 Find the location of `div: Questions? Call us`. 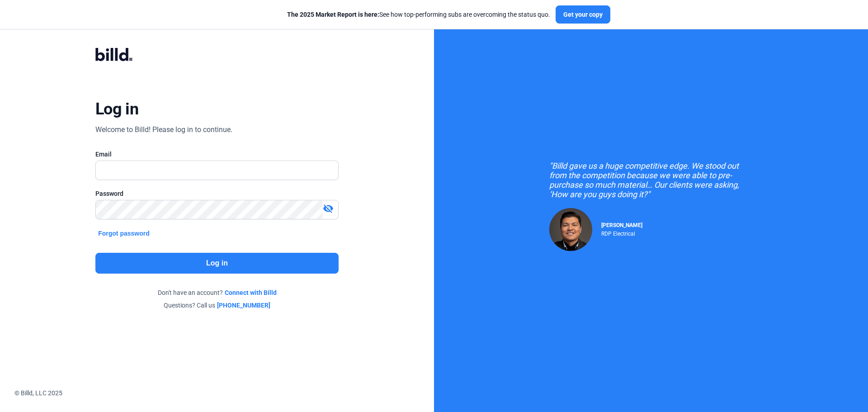

div: Questions? Call us is located at coordinates (217, 305).